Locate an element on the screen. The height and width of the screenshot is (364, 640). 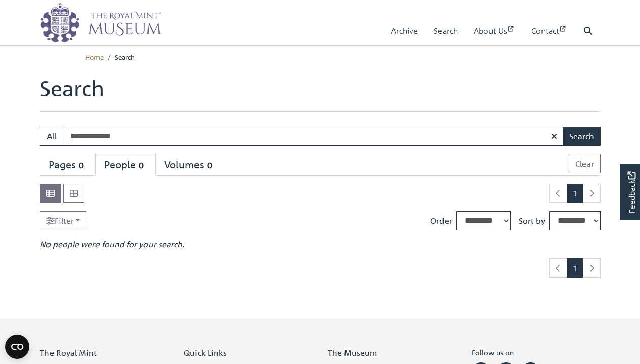
a: Search is located at coordinates (446, 31).